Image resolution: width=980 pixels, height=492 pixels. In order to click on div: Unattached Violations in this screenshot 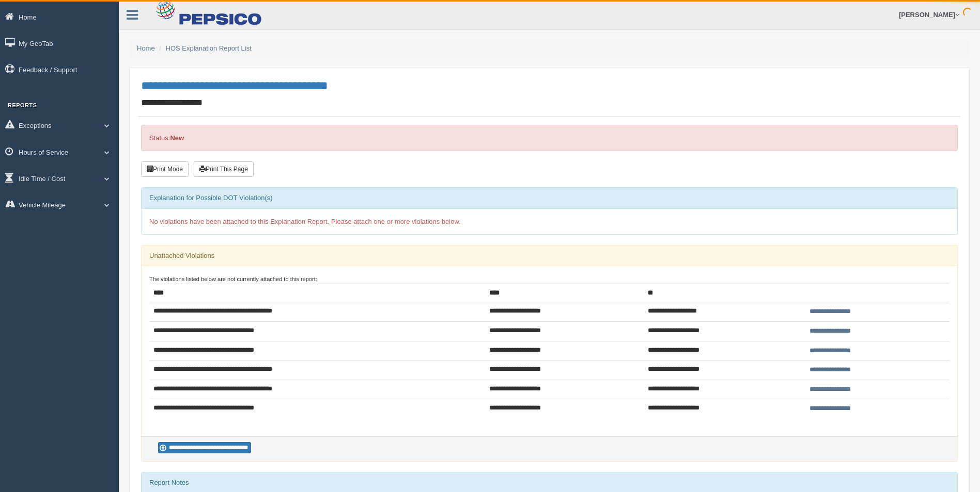, I will do `click(549, 256)`.